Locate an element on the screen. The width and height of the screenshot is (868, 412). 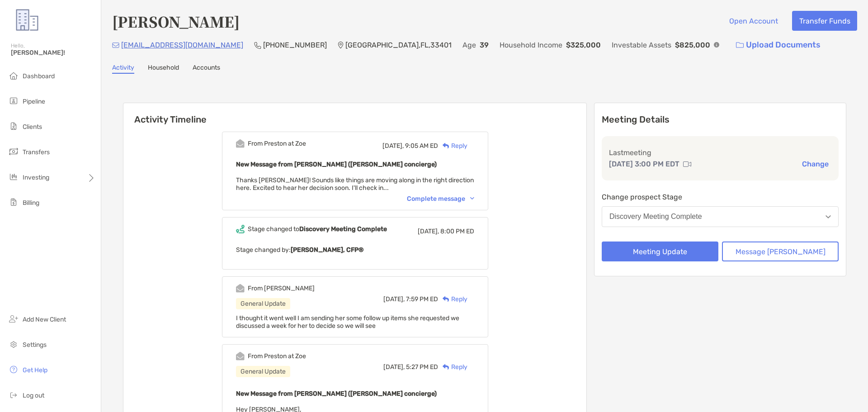
p: 39 is located at coordinates (484, 45).